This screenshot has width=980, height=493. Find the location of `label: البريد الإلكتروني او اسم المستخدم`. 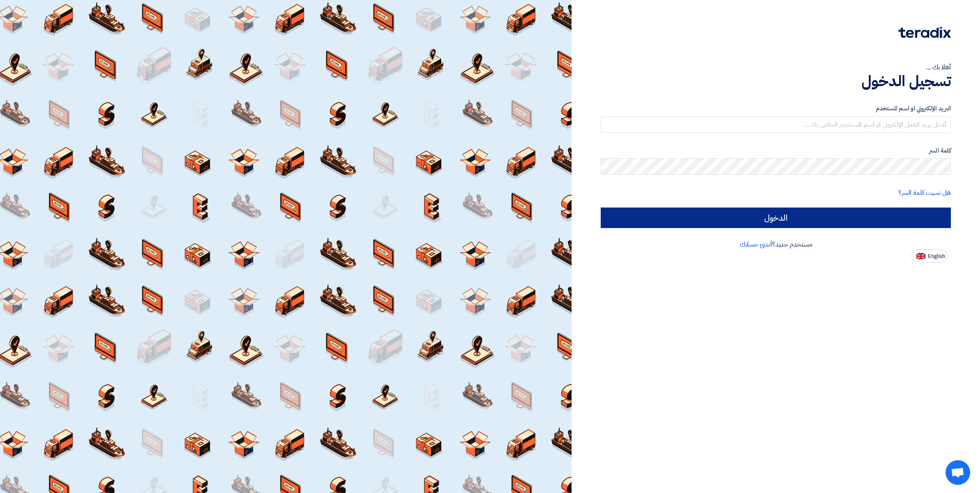

label: البريد الإلكتروني او اسم المستخدم is located at coordinates (775, 108).